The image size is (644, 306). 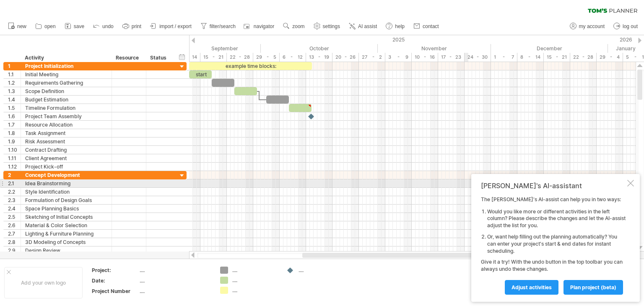 What do you see at coordinates (66, 250) in the screenshot?
I see `div: Design Review` at bounding box center [66, 250].